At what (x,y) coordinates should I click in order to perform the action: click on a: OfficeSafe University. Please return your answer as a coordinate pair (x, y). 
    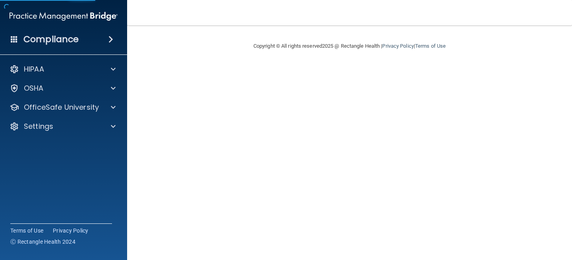
    Looking at the image, I should click on (62, 107).